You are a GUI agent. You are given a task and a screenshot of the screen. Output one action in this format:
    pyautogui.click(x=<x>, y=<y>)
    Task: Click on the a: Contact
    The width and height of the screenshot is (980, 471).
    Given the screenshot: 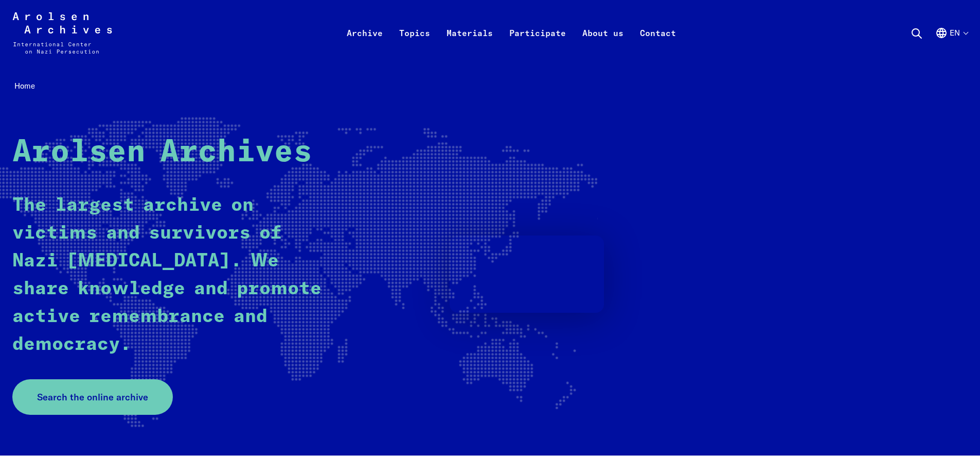 What is the action you would take?
    pyautogui.click(x=658, y=45)
    